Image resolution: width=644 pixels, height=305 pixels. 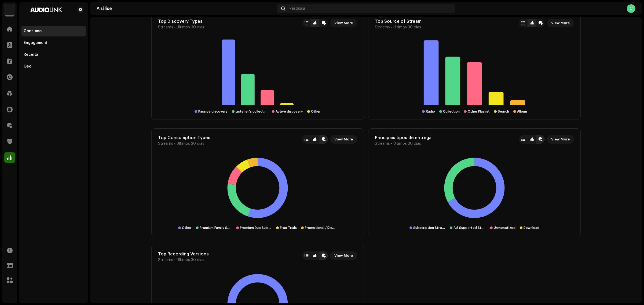 I want to click on div: Geo, so click(x=28, y=66).